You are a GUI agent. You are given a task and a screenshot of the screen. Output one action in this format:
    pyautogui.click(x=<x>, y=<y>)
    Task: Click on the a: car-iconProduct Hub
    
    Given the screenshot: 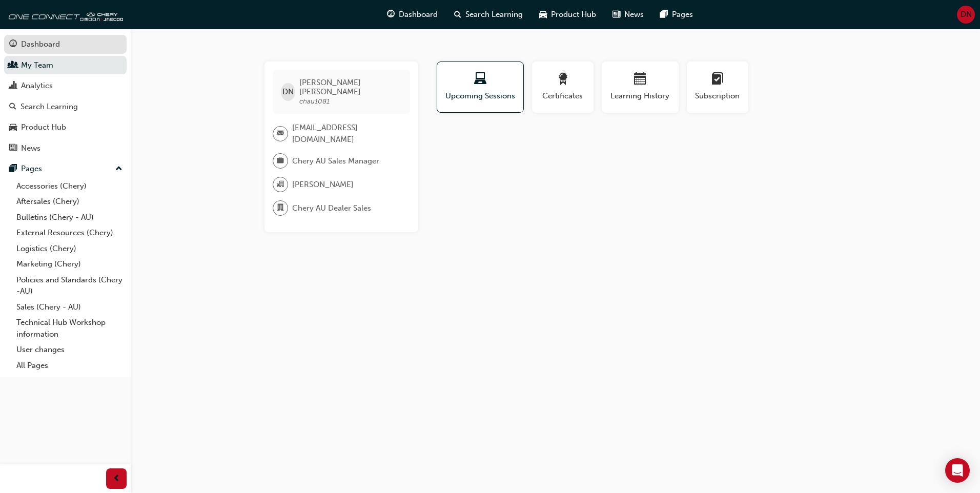 What is the action you would take?
    pyautogui.click(x=568, y=14)
    